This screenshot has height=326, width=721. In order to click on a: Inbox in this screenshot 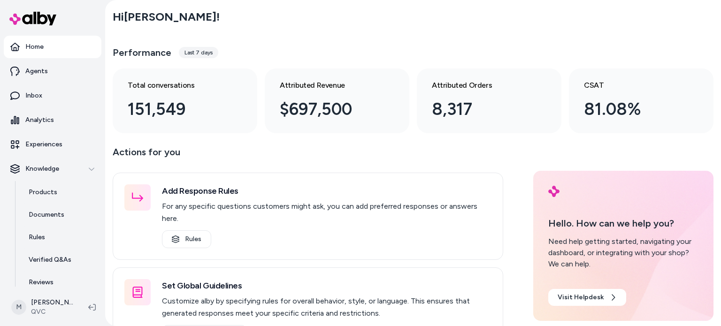, I will do `click(53, 96)`.